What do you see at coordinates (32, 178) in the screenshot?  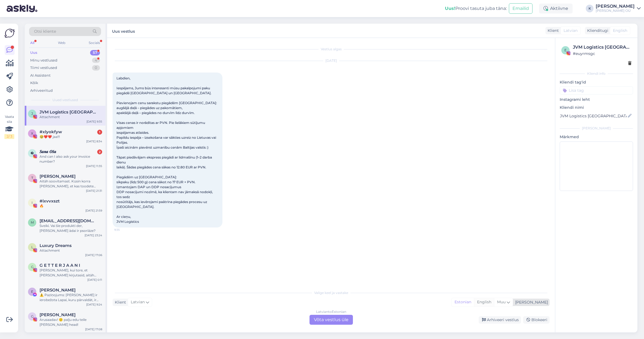 I see `span: T` at bounding box center [32, 178].